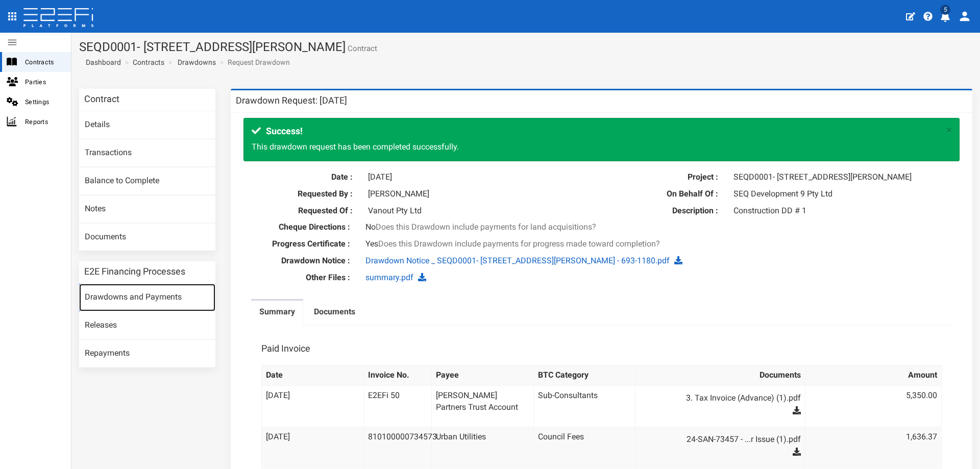 The height and width of the screenshot is (469, 980). Describe the element at coordinates (519, 243) in the screenshot. I see `span: Does this Drawdown include payments for progress made toward completion?` at that location.